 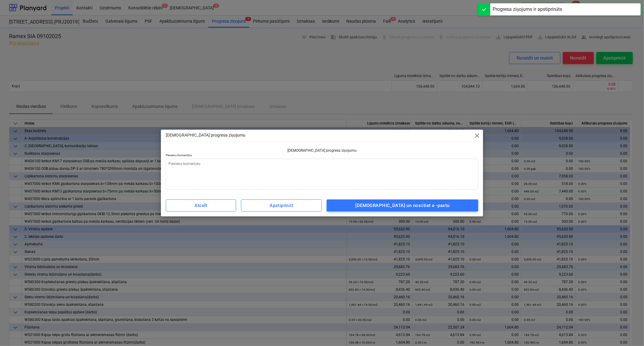 What do you see at coordinates (200, 205) in the screenshot?
I see `div: Atcelt` at bounding box center [200, 205].